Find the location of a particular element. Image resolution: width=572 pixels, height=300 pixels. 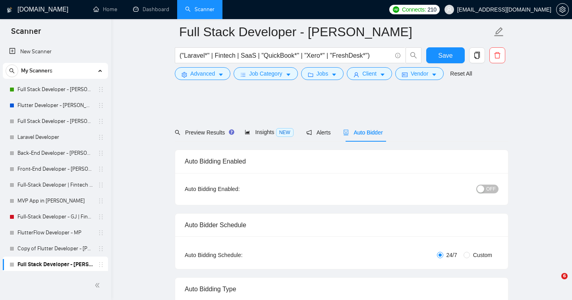

span: notification is located at coordinates (309, 132).